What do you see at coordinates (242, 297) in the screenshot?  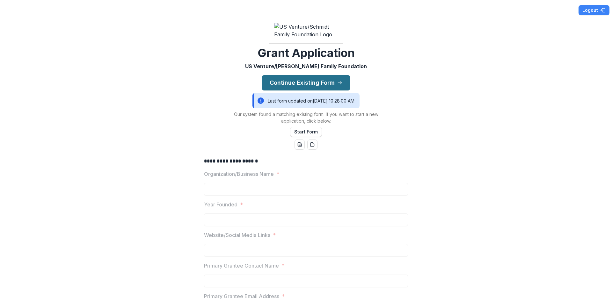 I see `p: Primary Grantee Email Address` at bounding box center [242, 297].